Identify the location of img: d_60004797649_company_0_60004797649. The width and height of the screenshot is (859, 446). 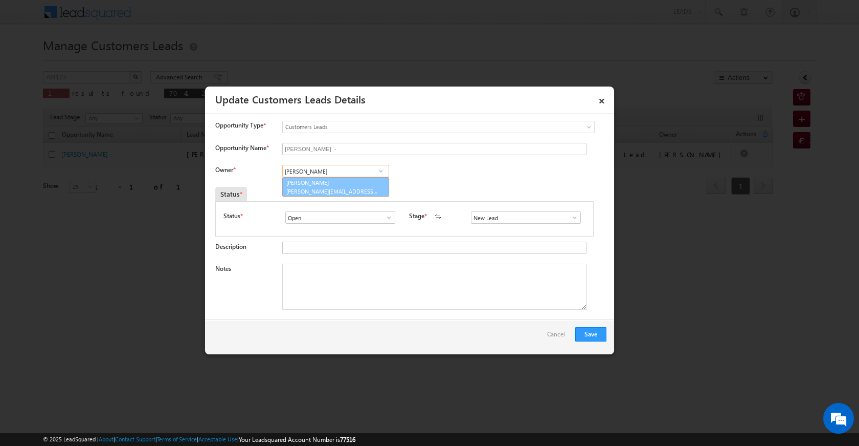
(30, 60).